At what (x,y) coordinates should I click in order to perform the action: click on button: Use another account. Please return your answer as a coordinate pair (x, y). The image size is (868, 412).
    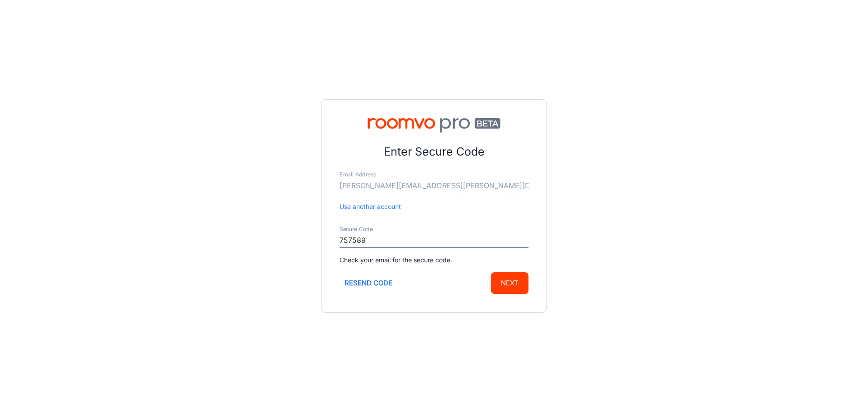
    Looking at the image, I should click on (371, 207).